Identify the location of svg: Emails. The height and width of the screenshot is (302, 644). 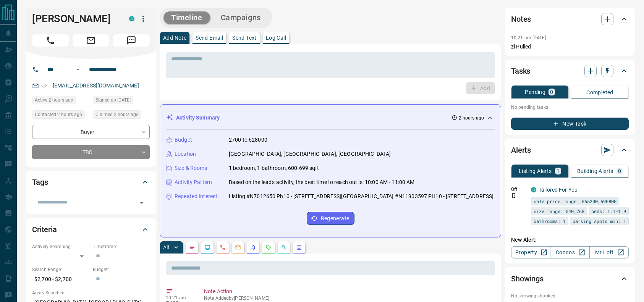
(238, 248).